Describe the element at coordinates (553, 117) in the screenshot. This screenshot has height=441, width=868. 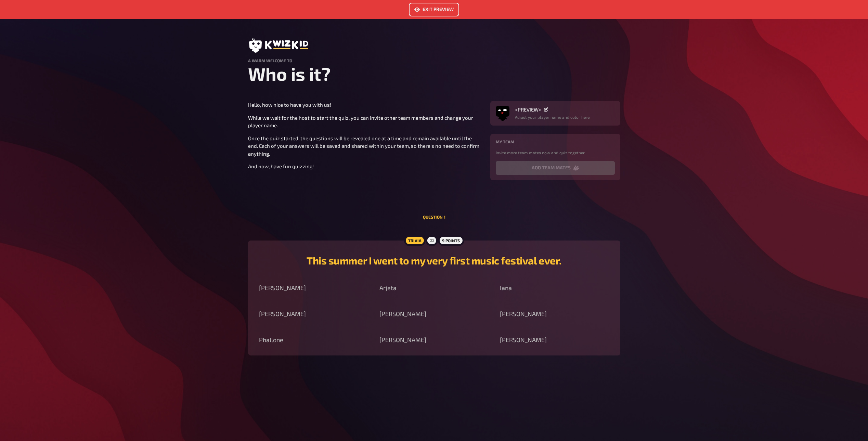
I see `p: Adjust your player name and color here.` at that location.